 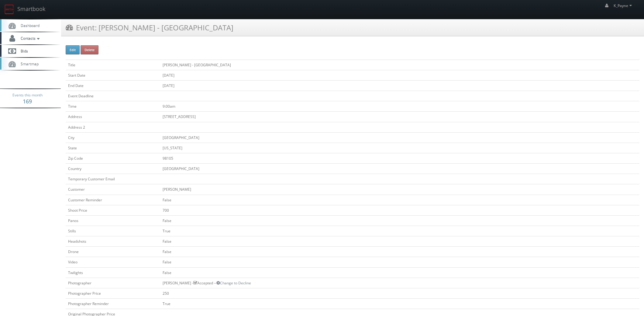 What do you see at coordinates (113, 283) in the screenshot?
I see `td: Photographer` at bounding box center [113, 283].